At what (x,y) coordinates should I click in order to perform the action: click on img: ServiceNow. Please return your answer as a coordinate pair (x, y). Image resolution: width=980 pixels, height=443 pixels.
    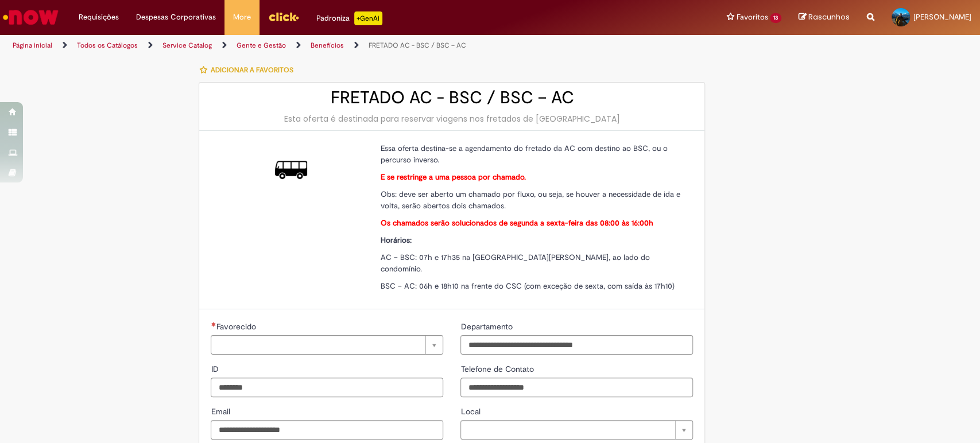
    Looking at the image, I should click on (31, 17).